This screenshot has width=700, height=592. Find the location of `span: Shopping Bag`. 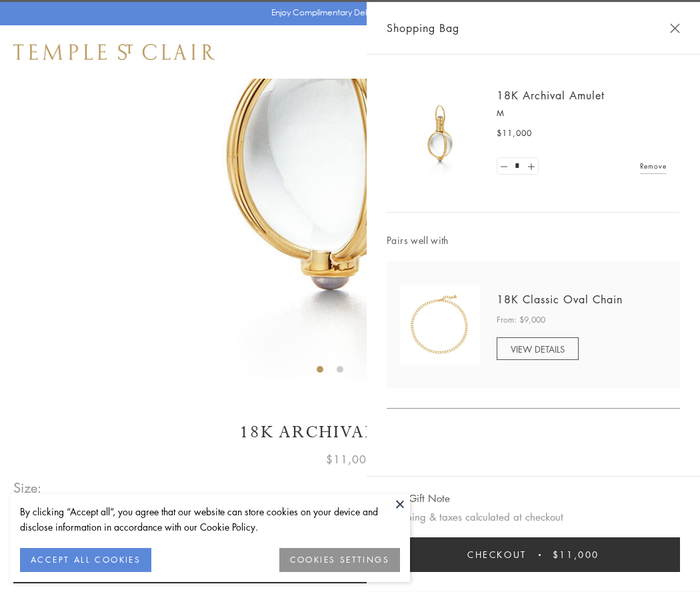

span: Shopping Bag is located at coordinates (422, 28).